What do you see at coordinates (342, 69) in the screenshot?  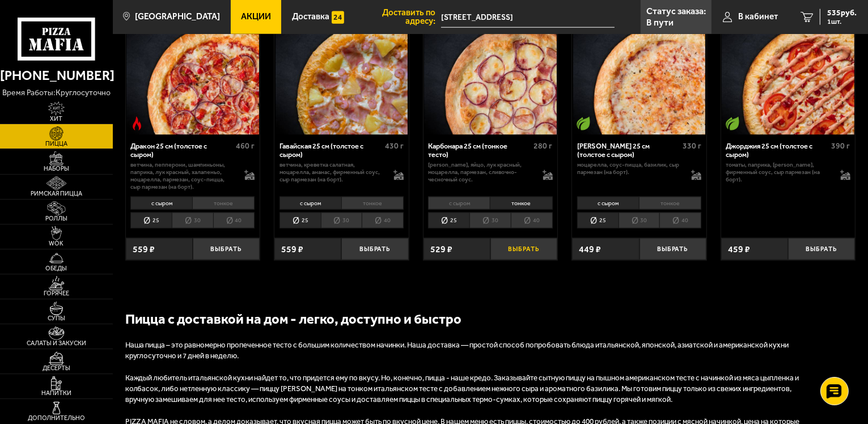 I see `img: Гавайская 25 см (толстое с сыром)` at bounding box center [342, 69].